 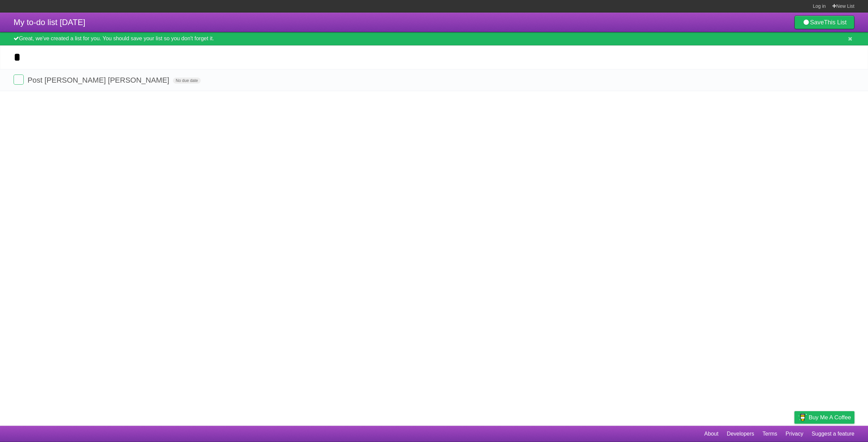 I want to click on a: About, so click(x=711, y=434).